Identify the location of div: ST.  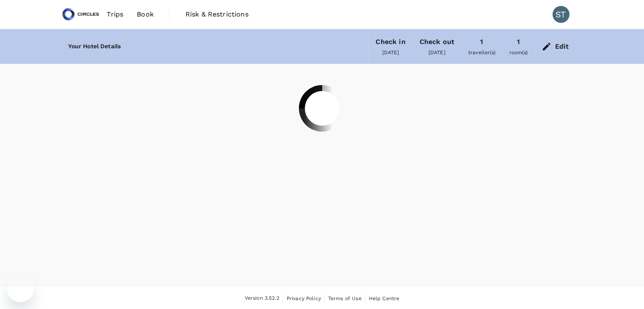
(561, 14).